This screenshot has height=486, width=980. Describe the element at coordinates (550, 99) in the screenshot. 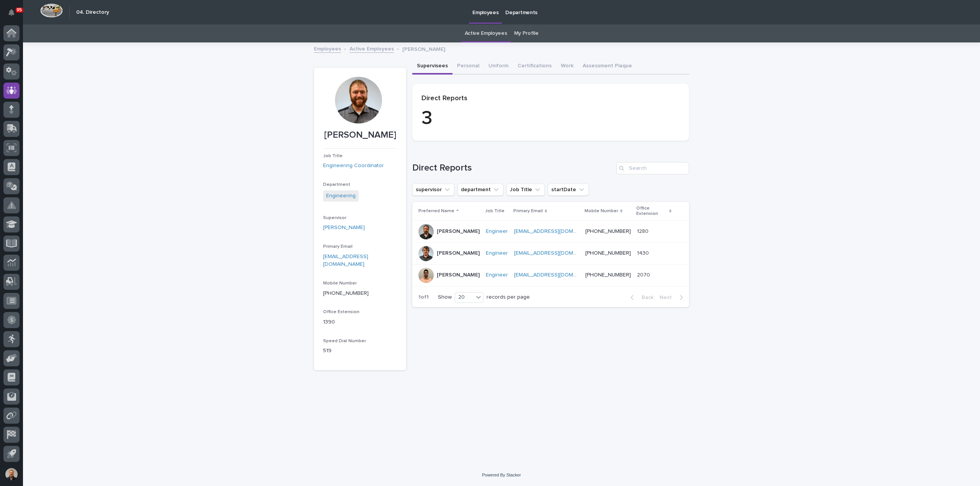

I see `p: Direct Reports` at that location.